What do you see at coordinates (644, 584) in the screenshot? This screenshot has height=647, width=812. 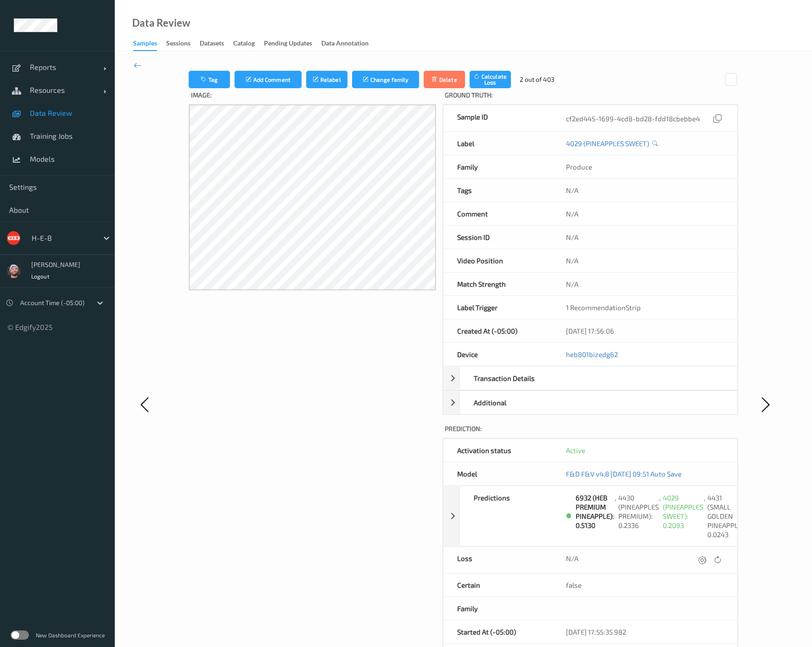 I see `div: false` at bounding box center [644, 584].